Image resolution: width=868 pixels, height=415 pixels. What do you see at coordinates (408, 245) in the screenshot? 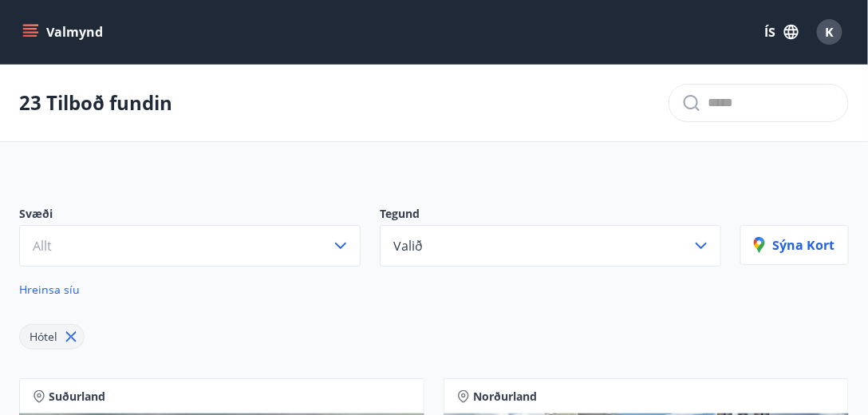
I see `span: Valið` at bounding box center [408, 245].